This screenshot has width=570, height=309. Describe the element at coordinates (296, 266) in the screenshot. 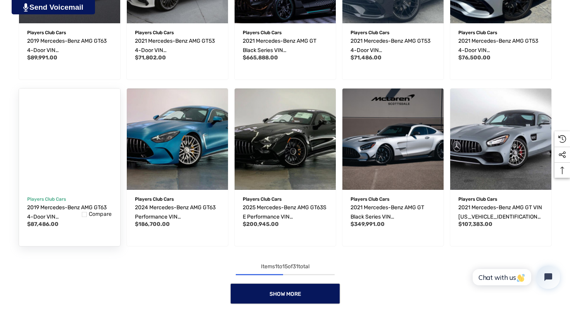

I see `span: 31` at that location.